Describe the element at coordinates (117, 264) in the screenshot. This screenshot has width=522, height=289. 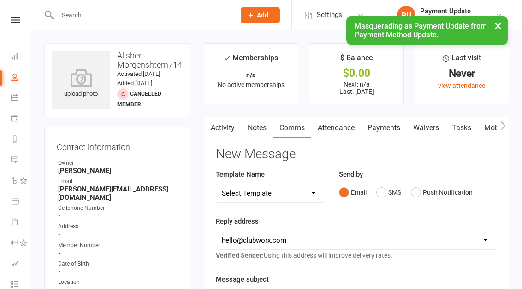
I see `div: Date of Birth` at that location.